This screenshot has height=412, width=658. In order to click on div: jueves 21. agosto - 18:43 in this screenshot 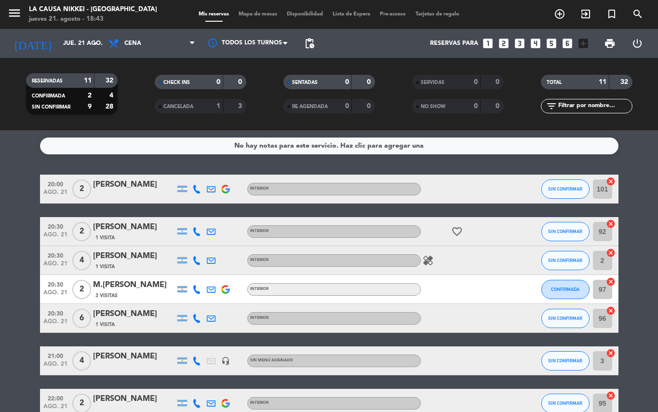, I will do `click(93, 19)`.